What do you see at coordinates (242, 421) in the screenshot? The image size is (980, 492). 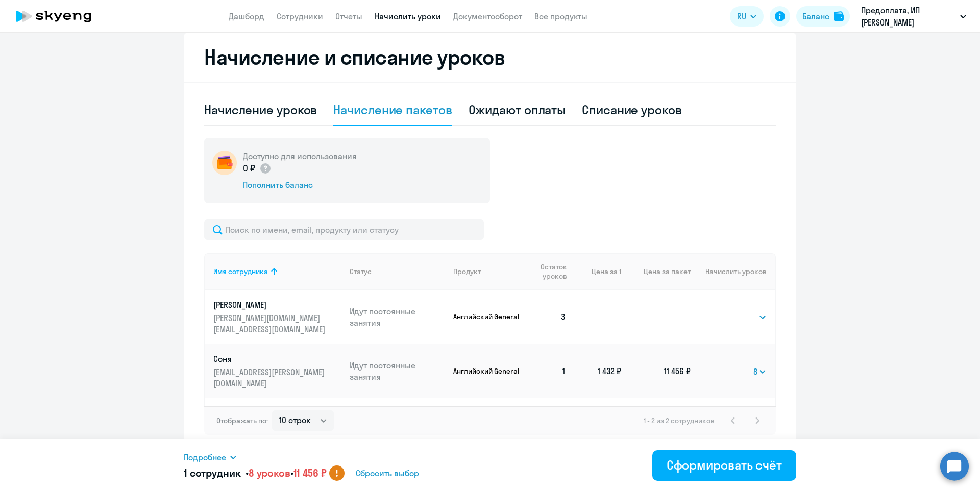 I see `span: Отображать по:` at bounding box center [242, 421].